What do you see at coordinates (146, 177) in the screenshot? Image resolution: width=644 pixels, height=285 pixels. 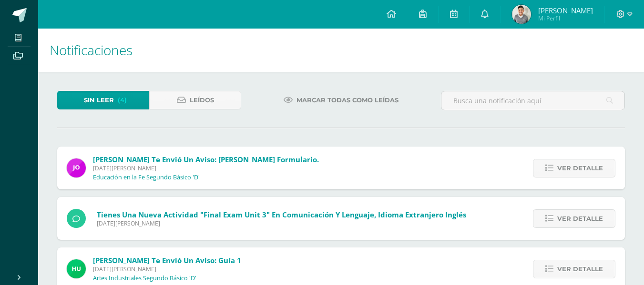 I see `p: Educación en la Fe Segundo Básico 'D'` at bounding box center [146, 177].